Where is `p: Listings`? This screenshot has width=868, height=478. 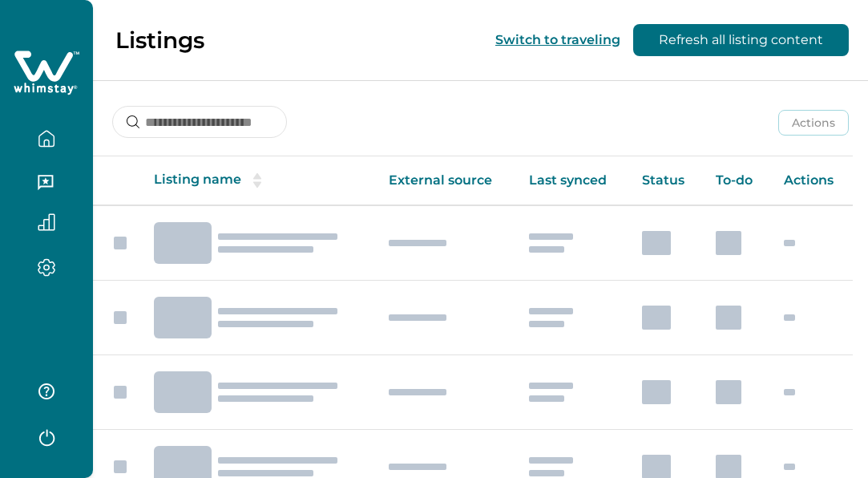
p: Listings is located at coordinates (159, 40).